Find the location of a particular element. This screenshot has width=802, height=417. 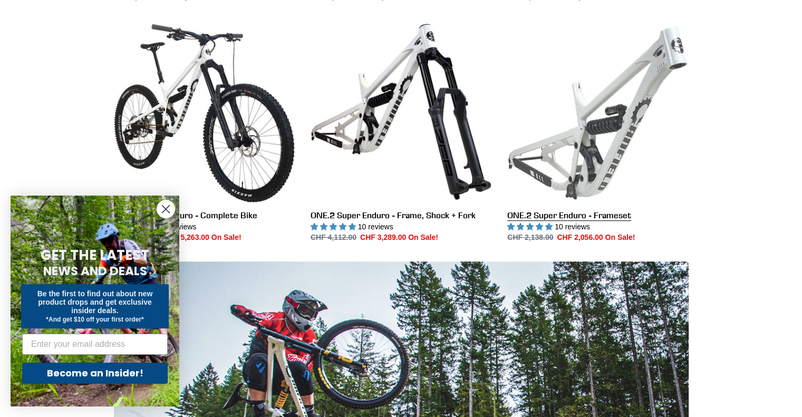

span: GET THE LATEST is located at coordinates (95, 255).